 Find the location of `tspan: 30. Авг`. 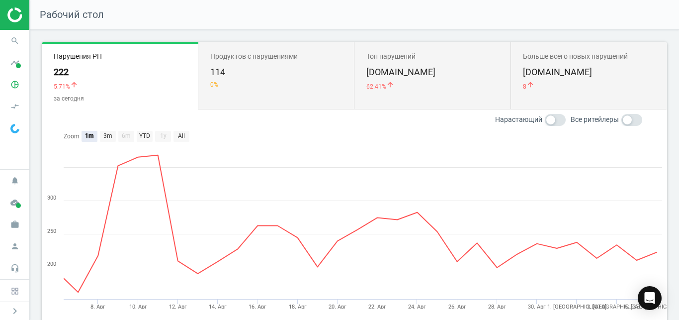

tspan: 30. Авг is located at coordinates (537, 306).